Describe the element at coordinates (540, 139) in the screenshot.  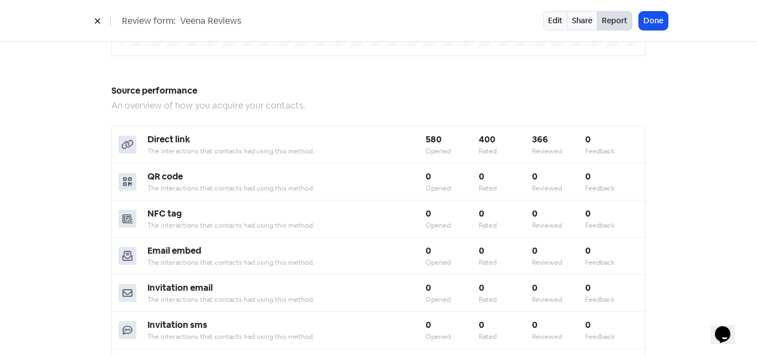
I see `b: 366` at that location.